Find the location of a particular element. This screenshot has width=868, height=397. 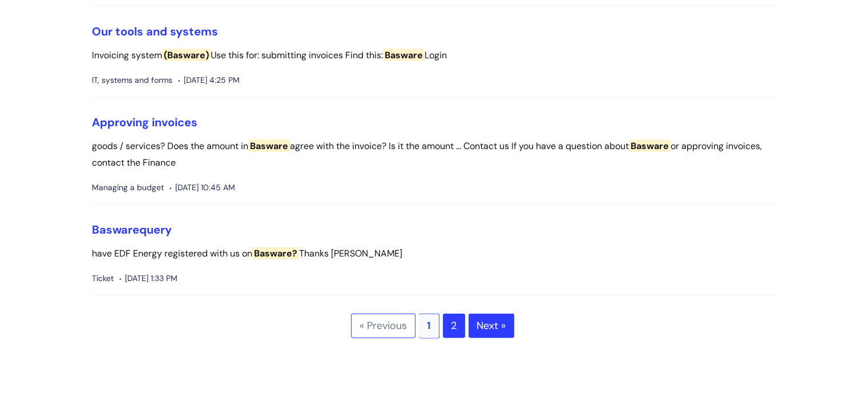

p: goods / services? Does the amount in agree with the invoice? Is it the amount ... Contact us If y... is located at coordinates (434, 155).